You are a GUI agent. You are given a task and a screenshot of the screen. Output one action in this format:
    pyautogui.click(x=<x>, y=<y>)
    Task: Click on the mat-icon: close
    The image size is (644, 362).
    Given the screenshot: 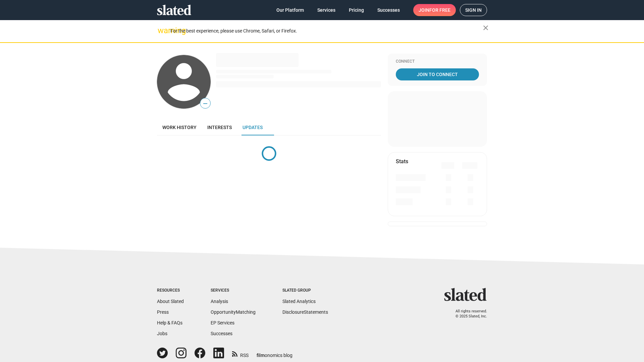 What is the action you would take?
    pyautogui.click(x=486, y=28)
    